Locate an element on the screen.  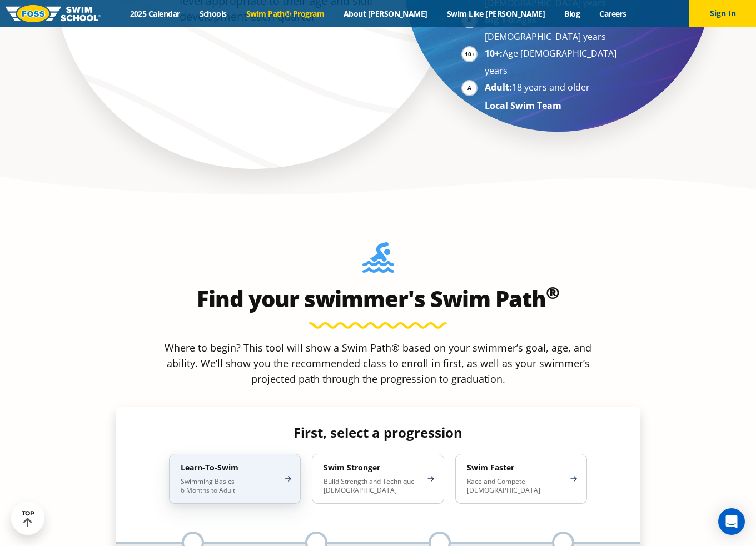
strong: Local Swim Team is located at coordinates (523, 106).